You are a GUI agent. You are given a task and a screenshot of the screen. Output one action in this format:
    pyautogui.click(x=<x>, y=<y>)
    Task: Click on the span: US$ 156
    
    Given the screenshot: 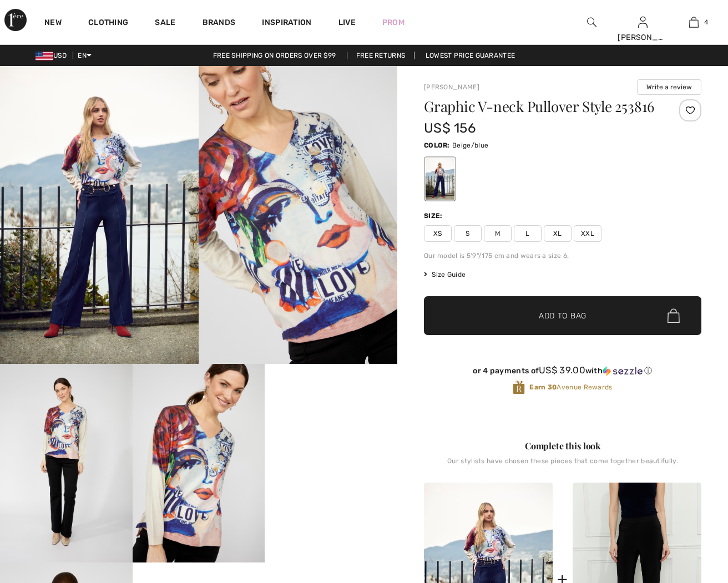 What is the action you would take?
    pyautogui.click(x=449, y=128)
    